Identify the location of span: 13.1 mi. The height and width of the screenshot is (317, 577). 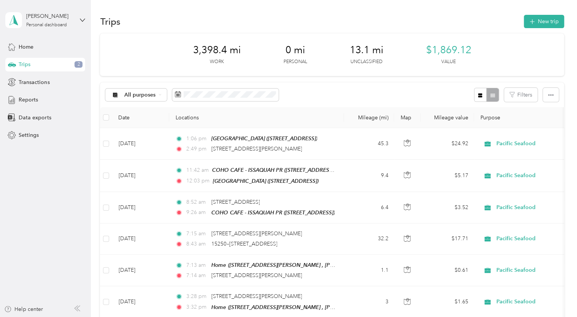
(366, 50).